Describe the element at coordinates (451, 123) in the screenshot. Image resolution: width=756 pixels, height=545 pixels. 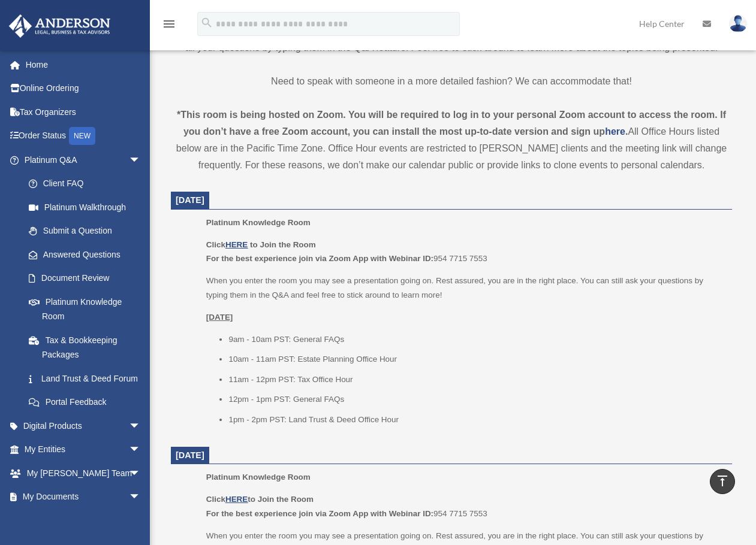
I see `strong: *This room is being hosted on Zoom. You will be required to log in to your personal Zoom account ...` at that location.